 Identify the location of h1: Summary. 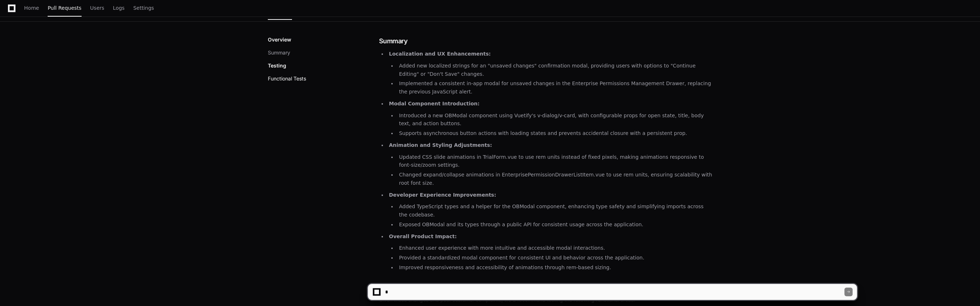
(546, 41).